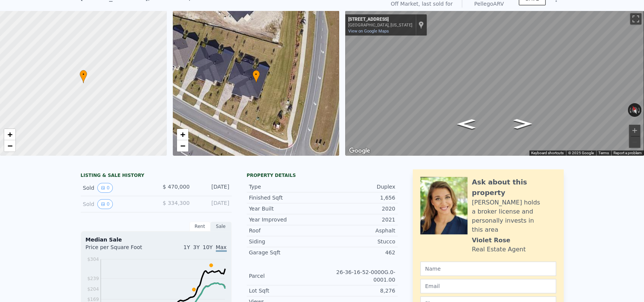 Image resolution: width=644 pixels, height=302 pixels. What do you see at coordinates (359, 209) in the screenshot?
I see `div: 2020` at bounding box center [359, 209].